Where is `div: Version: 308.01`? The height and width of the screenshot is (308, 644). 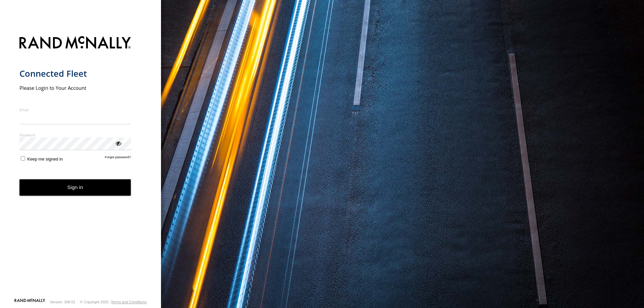
div: Version: 308.01 is located at coordinates (63, 302).